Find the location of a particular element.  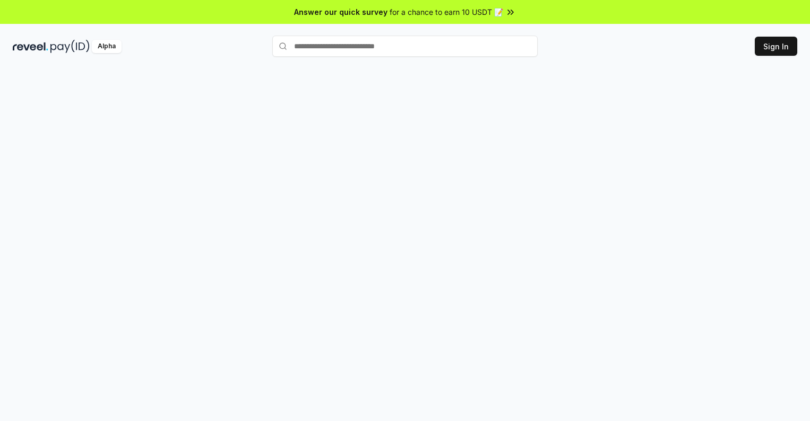

span: Answer our quick survey is located at coordinates (341, 12).